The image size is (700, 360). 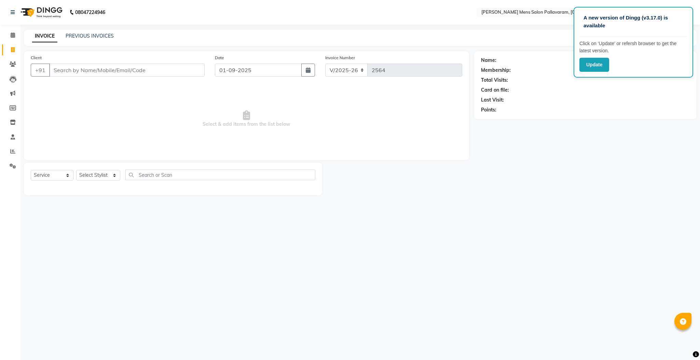 What do you see at coordinates (495, 90) in the screenshot?
I see `div: Card on file:` at bounding box center [495, 90].